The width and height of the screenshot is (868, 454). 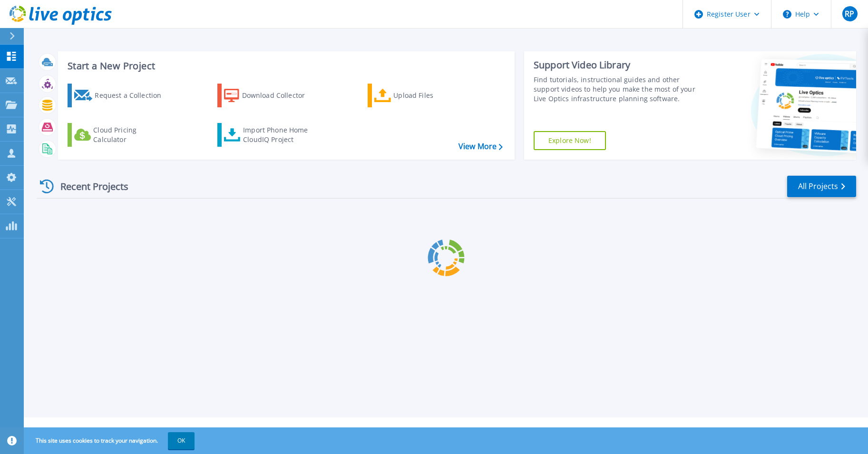 What do you see at coordinates (110, 441) in the screenshot?
I see `span: This site uses cookies to track your navigation.` at bounding box center [110, 441].